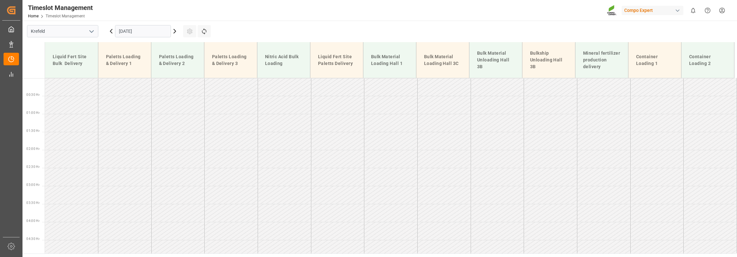 The image size is (737, 257). I want to click on div: Liquid Fert Site Bulk Delivery, so click(71, 60).